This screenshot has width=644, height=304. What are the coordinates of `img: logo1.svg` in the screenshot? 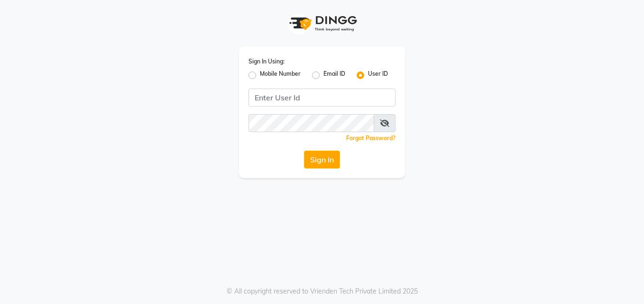 It's located at (322, 23).